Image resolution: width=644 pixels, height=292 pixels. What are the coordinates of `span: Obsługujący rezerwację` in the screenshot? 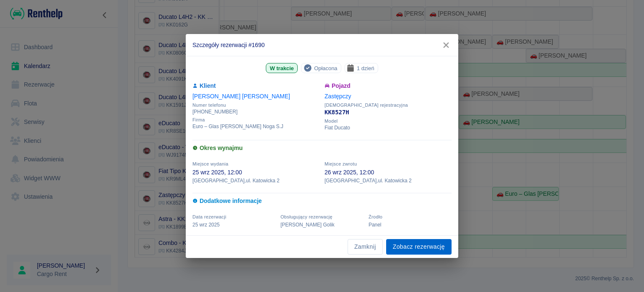 It's located at (307, 217).